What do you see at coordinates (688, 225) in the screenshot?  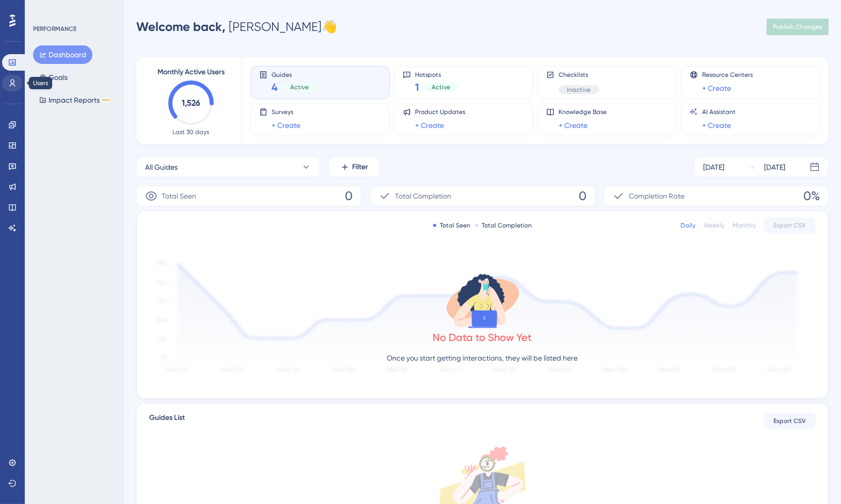 I see `div: Daily` at bounding box center [688, 225].